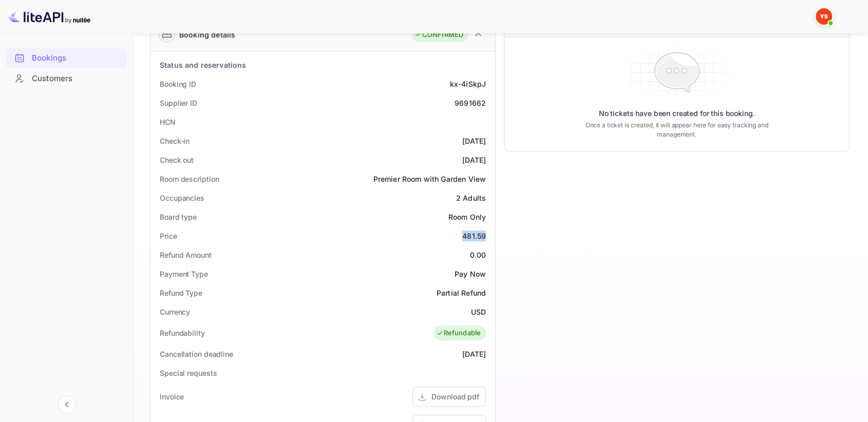  What do you see at coordinates (470, 273) in the screenshot?
I see `div: Pay Now` at bounding box center [470, 273].